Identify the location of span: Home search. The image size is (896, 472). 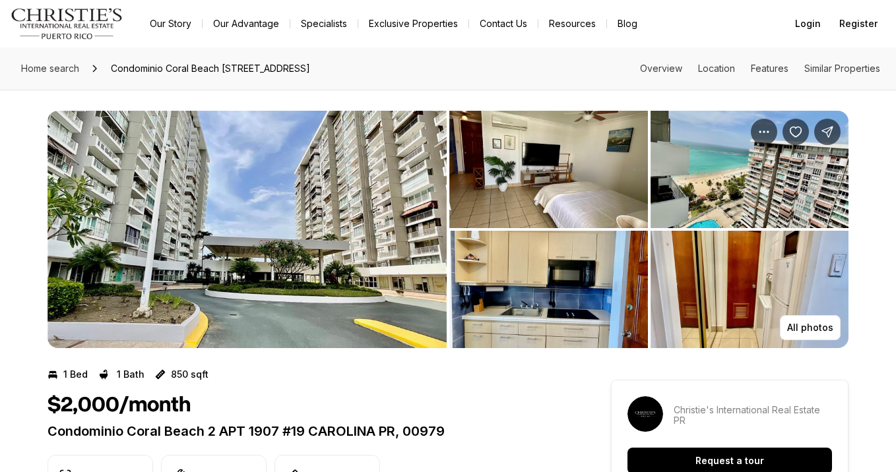
(50, 68).